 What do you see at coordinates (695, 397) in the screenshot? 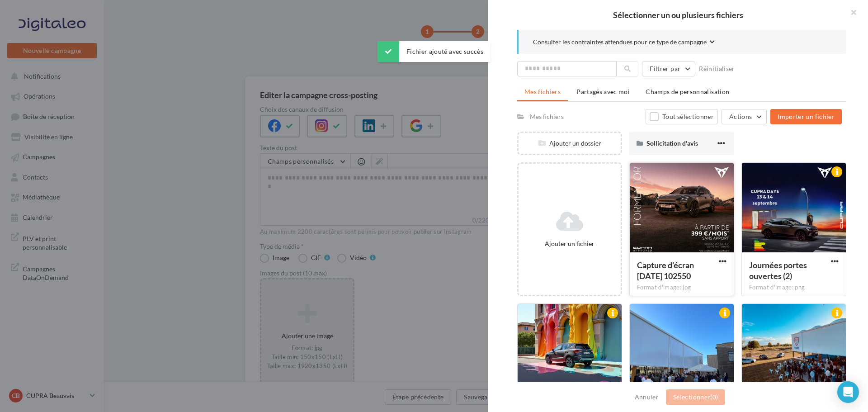
I see `button: Sélectionner(0)` at bounding box center [695, 397].